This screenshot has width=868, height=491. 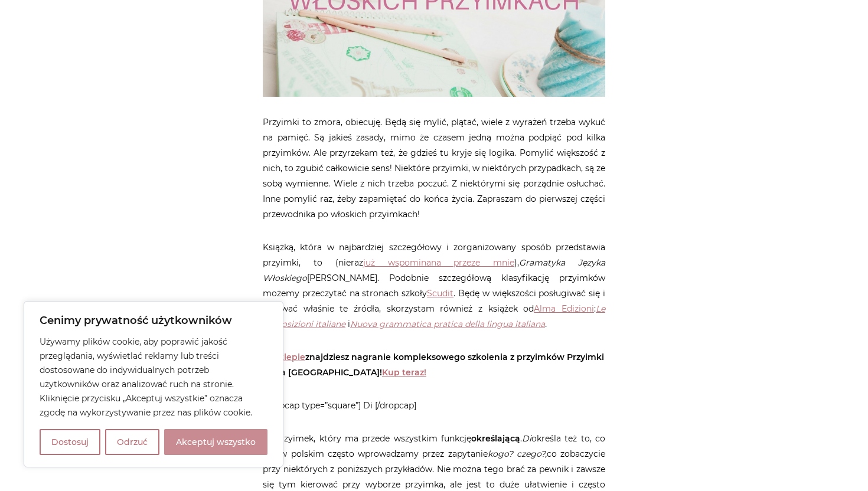 What do you see at coordinates (434, 168) in the screenshot?
I see `p: Przyimki to zmora, obiecuję. Będą się mylić, plątać, wiele z wyrażeń trzeba wykuć na pamięć. Są j...` at bounding box center [434, 168].